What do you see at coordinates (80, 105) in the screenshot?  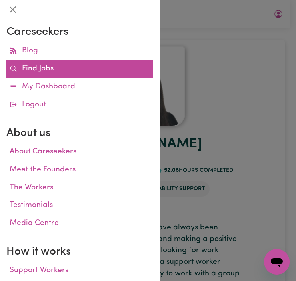 I see `a: Logout` at bounding box center [80, 105].